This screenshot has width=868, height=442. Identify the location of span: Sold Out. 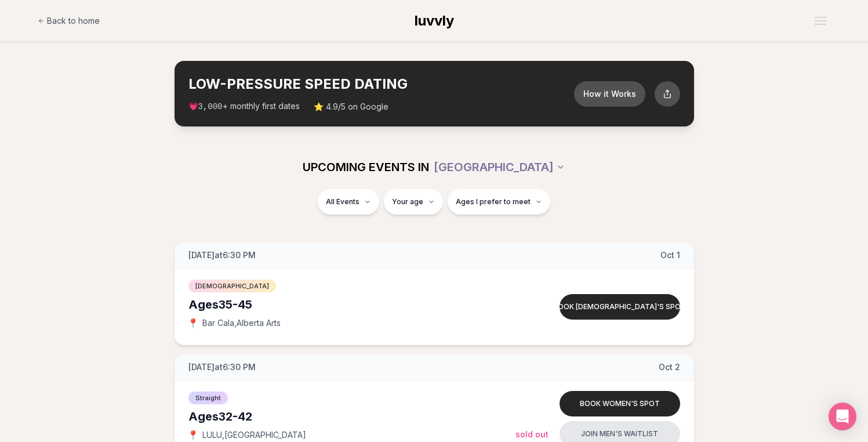
(532, 434).